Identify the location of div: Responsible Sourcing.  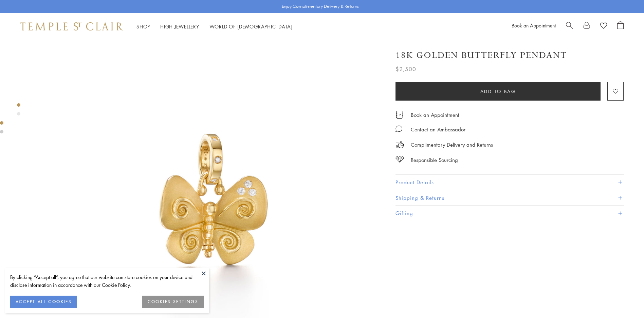
(434, 160).